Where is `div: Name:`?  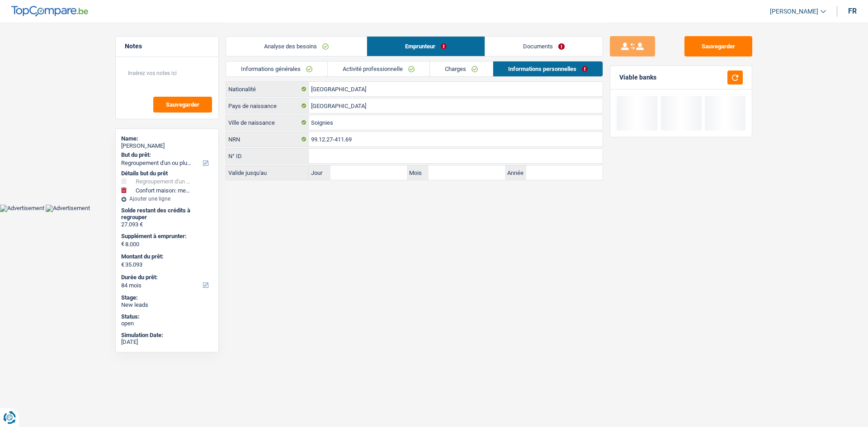
div: Name: is located at coordinates (167, 139).